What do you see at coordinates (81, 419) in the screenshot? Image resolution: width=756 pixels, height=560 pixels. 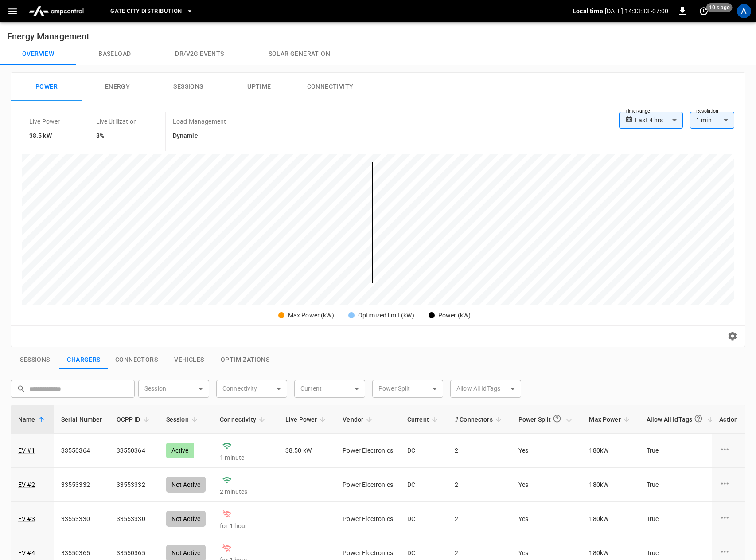 I see `th: Serial Number` at bounding box center [81, 419].